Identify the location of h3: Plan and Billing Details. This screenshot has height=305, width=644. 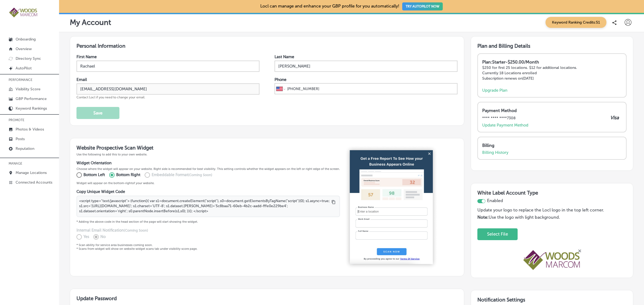
(552, 46).